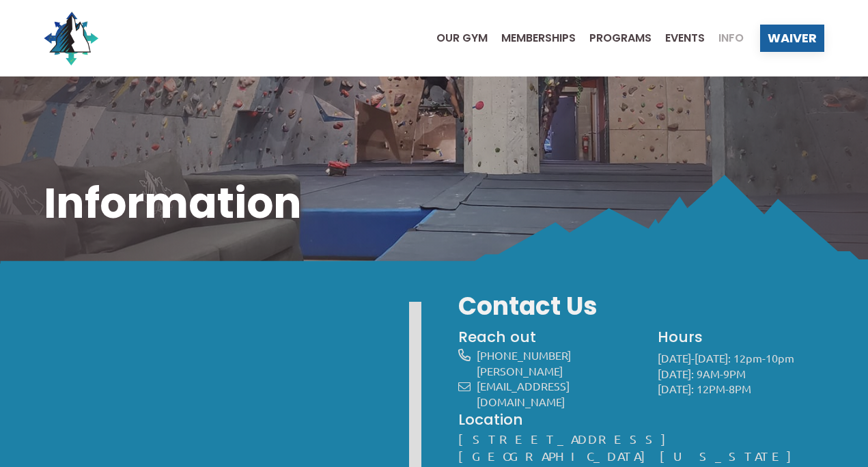  I want to click on a: Programs, so click(614, 38).